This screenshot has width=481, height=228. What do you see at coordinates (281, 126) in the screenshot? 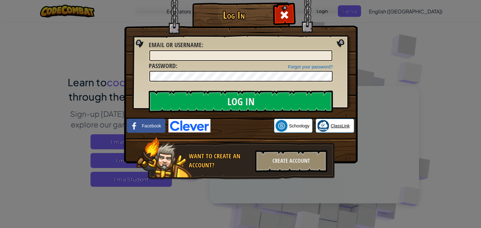
I see `img: schoology.png` at bounding box center [281, 126].